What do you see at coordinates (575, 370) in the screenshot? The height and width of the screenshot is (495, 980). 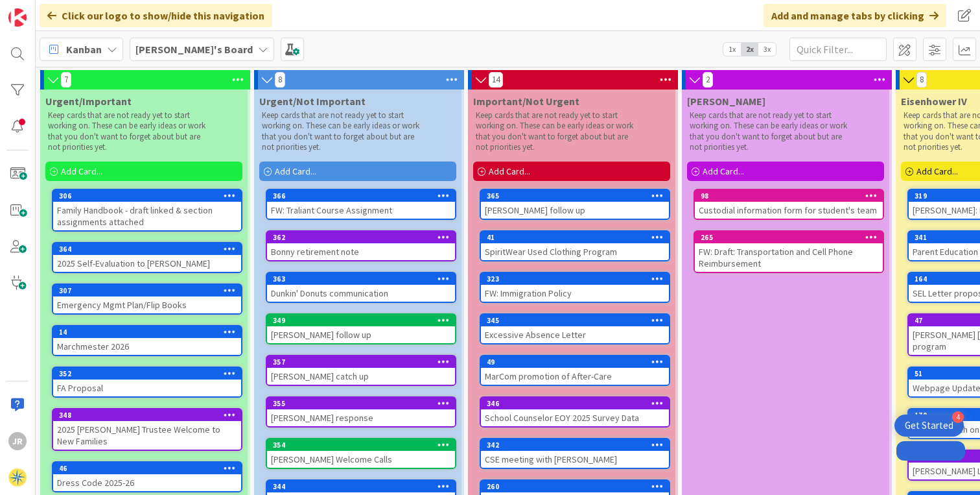 I see `a: 49MarCom promotion of After-Care` at bounding box center [575, 370].